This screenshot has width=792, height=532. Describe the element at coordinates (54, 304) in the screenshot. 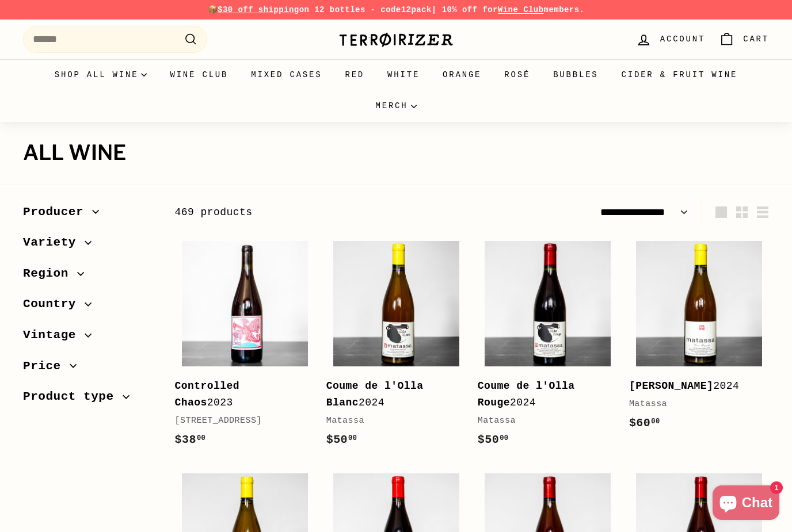

I see `span: Country` at that location.